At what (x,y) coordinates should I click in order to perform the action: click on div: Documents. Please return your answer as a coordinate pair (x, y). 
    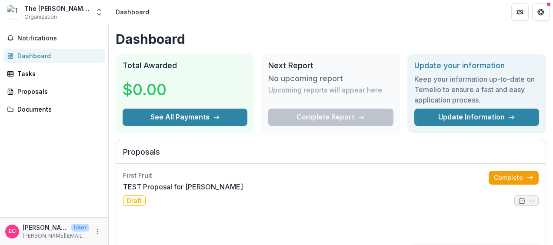
    Looking at the image, I should click on (57, 109).